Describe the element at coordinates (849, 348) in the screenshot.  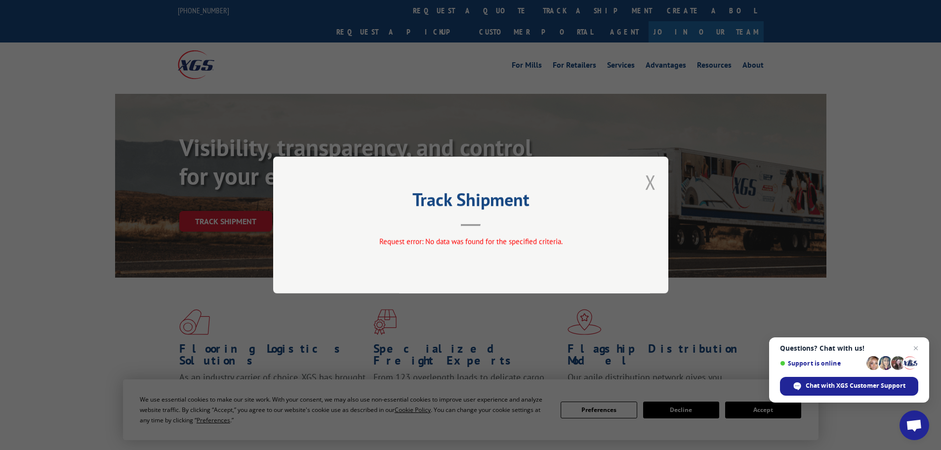
I see `span: Questions? Chat with us!` at that location.